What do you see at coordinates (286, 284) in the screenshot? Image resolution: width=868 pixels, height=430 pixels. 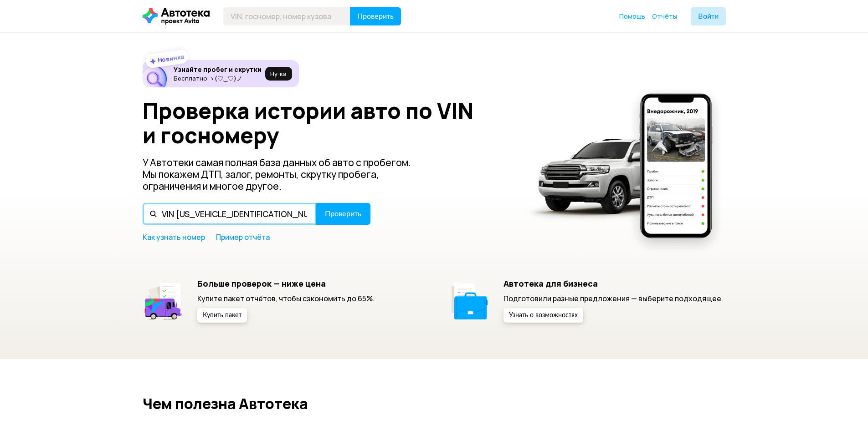 I see `h5: Больше проверок — ниже цена` at bounding box center [286, 284].